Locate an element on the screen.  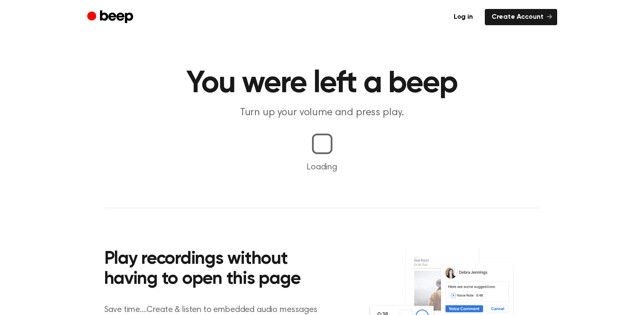
a: Log in is located at coordinates (463, 17).